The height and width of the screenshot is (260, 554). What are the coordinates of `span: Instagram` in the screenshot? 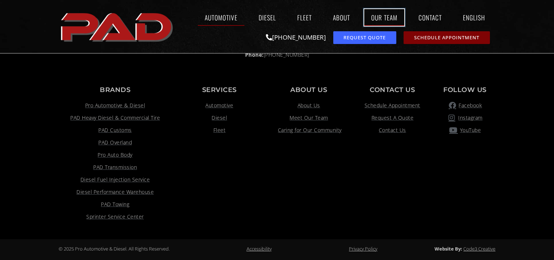 It's located at (469, 118).